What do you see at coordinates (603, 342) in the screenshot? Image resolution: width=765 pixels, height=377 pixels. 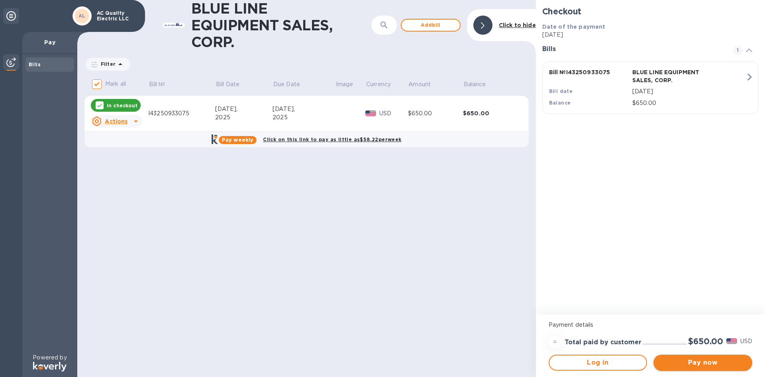 I see `h3: Total paid by customer` at bounding box center [603, 342].